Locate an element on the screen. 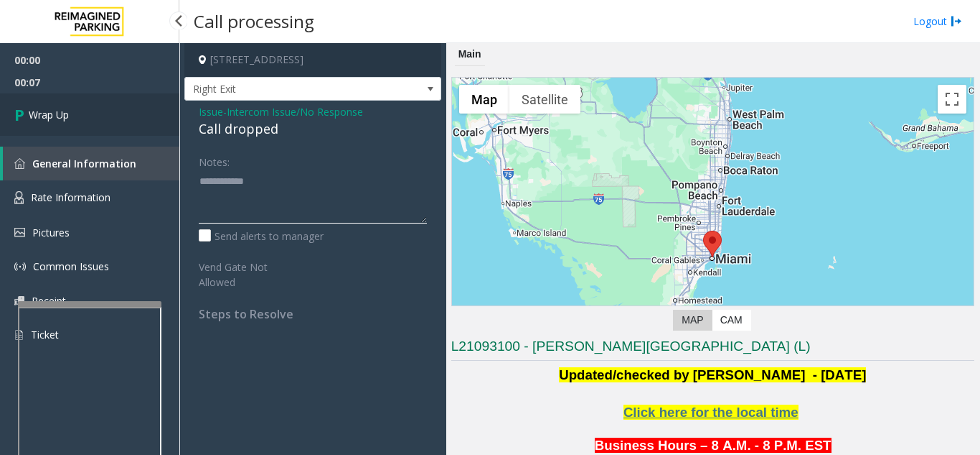  span: General Information is located at coordinates (84, 163).